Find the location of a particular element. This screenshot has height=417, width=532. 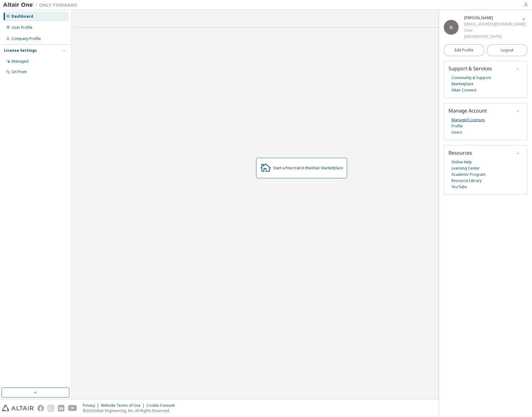

span: Support & Services is located at coordinates (470, 69).